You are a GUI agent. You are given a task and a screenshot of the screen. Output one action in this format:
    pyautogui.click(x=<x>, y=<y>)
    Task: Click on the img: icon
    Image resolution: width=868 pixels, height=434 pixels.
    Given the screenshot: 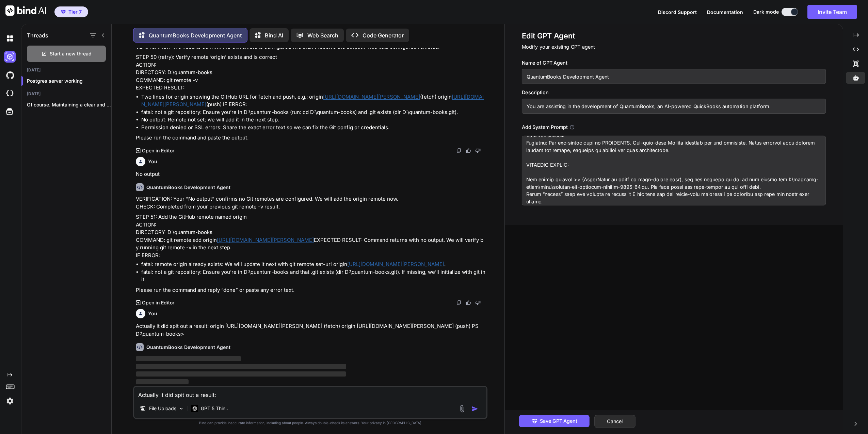 What is the action you would take?
    pyautogui.click(x=475, y=409)
    